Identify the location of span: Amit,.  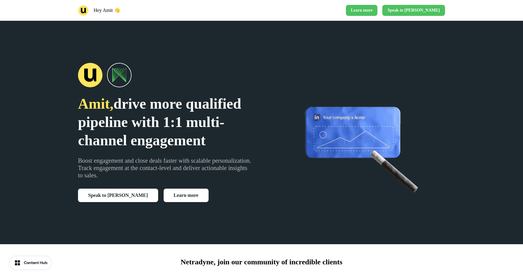
(96, 104).